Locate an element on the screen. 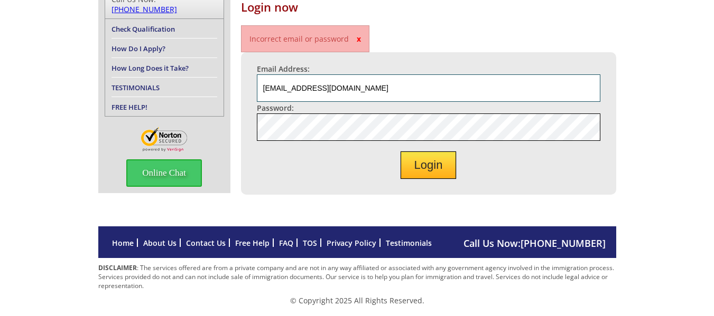 This screenshot has height=316, width=714. a: TESTIMONIALS is located at coordinates (135, 88).